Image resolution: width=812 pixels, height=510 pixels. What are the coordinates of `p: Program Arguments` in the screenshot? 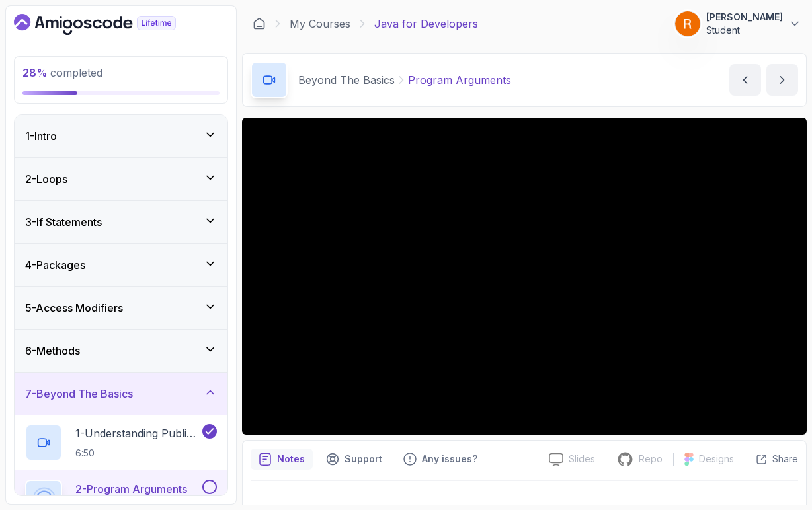 It's located at (460, 80).